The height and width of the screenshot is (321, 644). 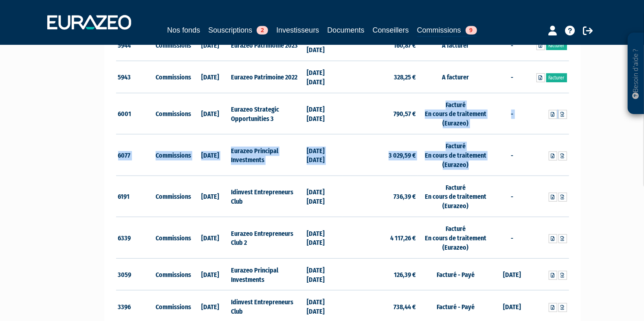 What do you see at coordinates (135, 155) in the screenshot?
I see `td: 6077` at bounding box center [135, 155].